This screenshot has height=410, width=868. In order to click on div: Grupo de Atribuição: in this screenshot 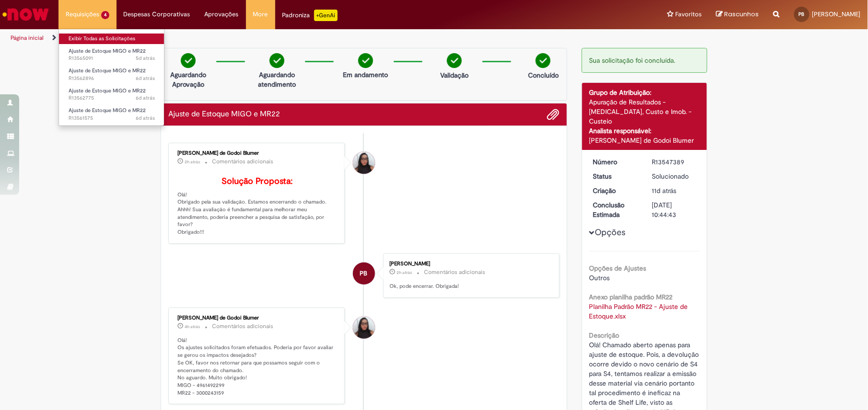, I will do `click(644, 92)`.